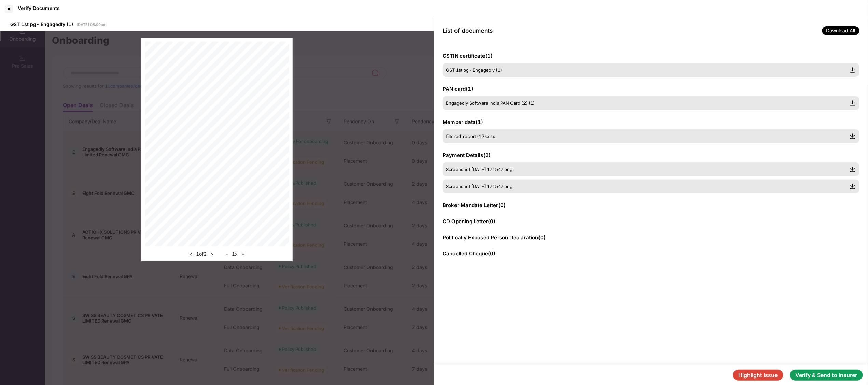 This screenshot has height=385, width=868. I want to click on button: Highlight Issue, so click(758, 375).